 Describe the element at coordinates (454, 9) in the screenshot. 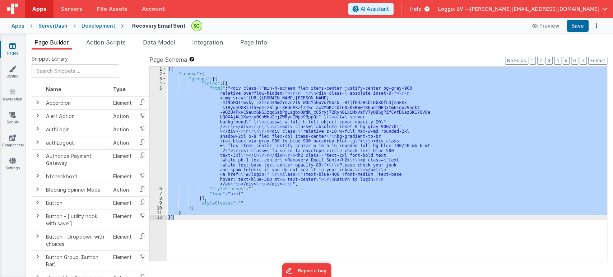

I see `span: Loggix BV —` at that location.